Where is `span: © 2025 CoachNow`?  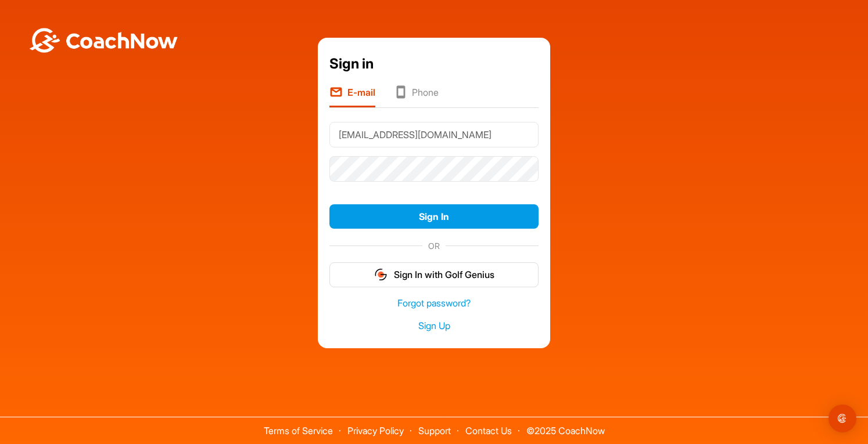 span: © 2025 CoachNow is located at coordinates (565, 426).